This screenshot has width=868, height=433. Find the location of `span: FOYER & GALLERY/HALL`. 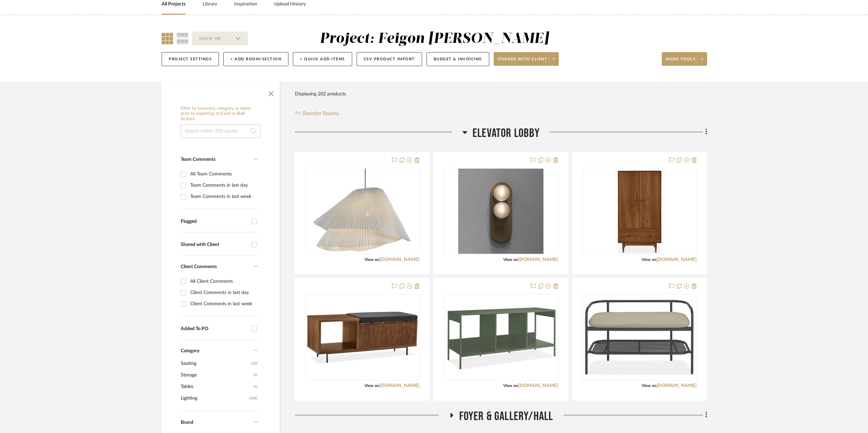

span: FOYER & GALLERY/HALL is located at coordinates (506, 416).